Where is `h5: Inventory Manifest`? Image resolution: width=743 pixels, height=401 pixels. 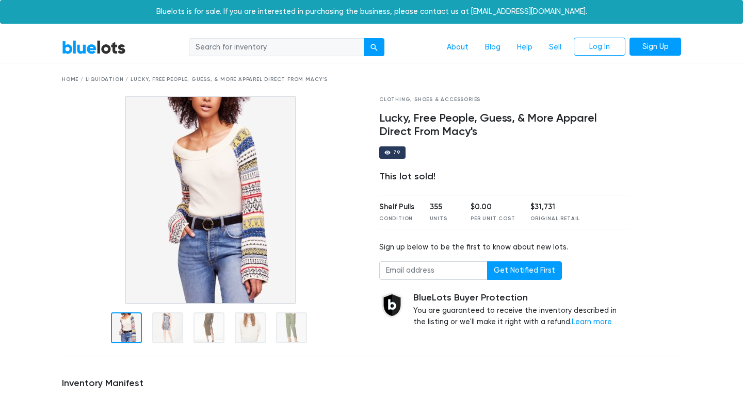
h5: Inventory Manifest is located at coordinates (371, 384).